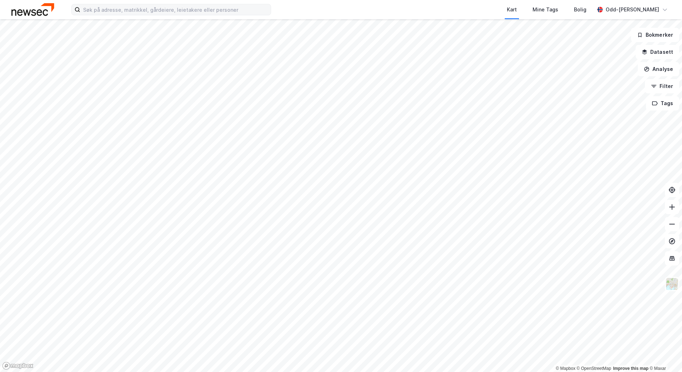 This screenshot has height=372, width=682. Describe the element at coordinates (662, 86) in the screenshot. I see `button: Filter` at that location.